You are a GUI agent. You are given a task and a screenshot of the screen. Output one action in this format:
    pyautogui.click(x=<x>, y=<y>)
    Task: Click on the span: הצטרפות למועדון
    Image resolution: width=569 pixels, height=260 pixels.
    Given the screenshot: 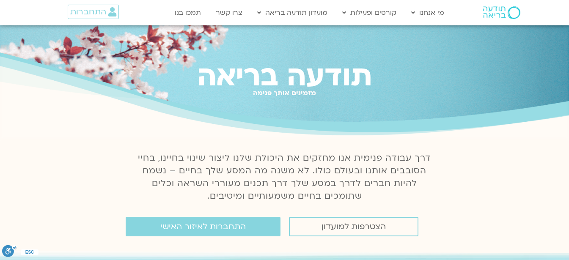 What is the action you would take?
    pyautogui.click(x=354, y=227)
    